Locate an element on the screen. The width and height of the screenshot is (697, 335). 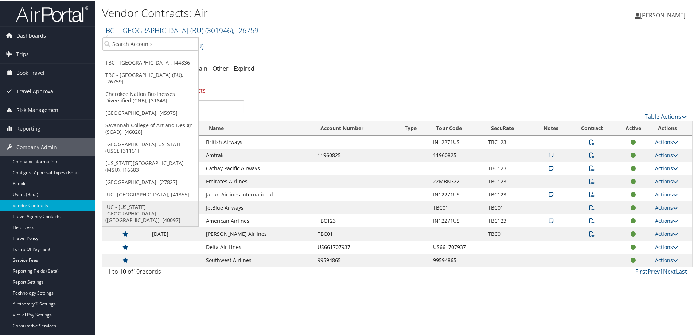
th: Tour Code: activate to sort column ascending is located at coordinates (457, 128).